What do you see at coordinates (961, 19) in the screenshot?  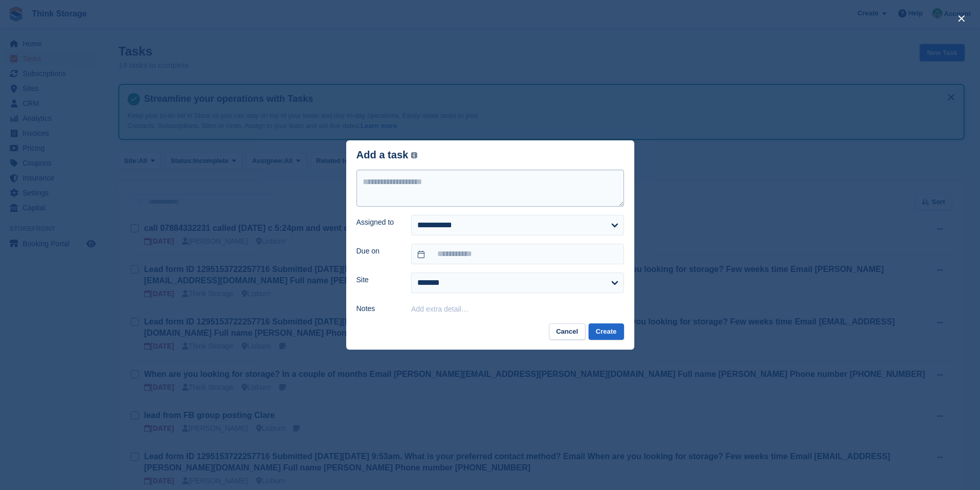 I see `button: close` at bounding box center [961, 19].